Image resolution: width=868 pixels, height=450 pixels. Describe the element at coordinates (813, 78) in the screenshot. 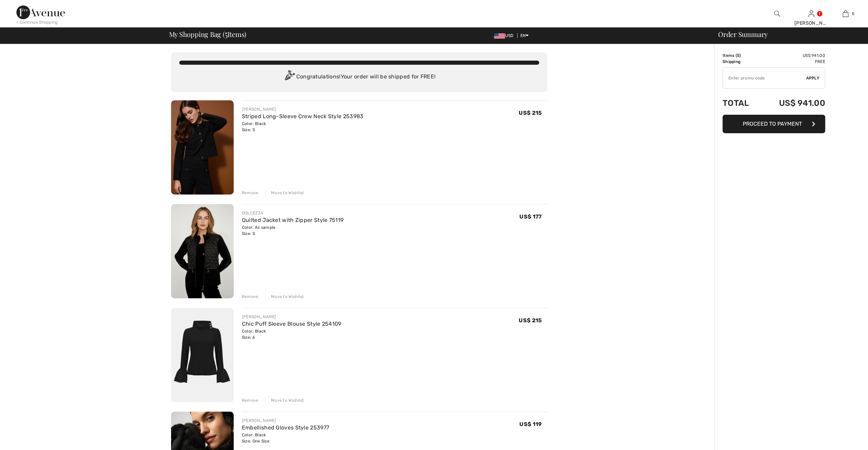

I see `span: Apply` at that location.